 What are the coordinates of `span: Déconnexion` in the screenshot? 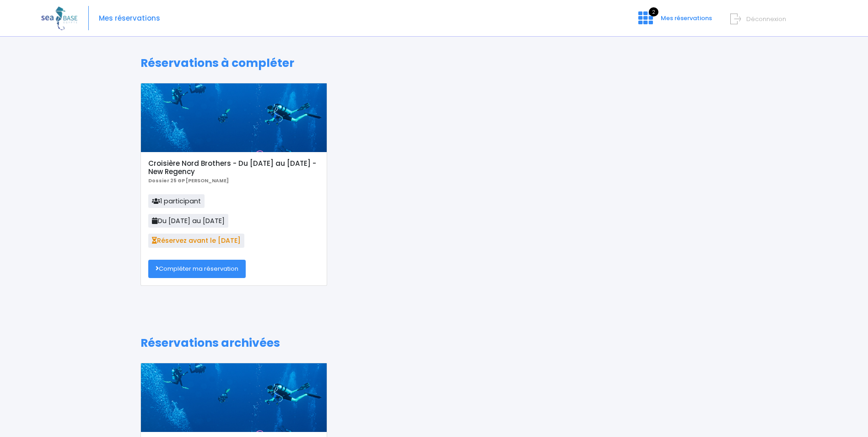 It's located at (766, 19).